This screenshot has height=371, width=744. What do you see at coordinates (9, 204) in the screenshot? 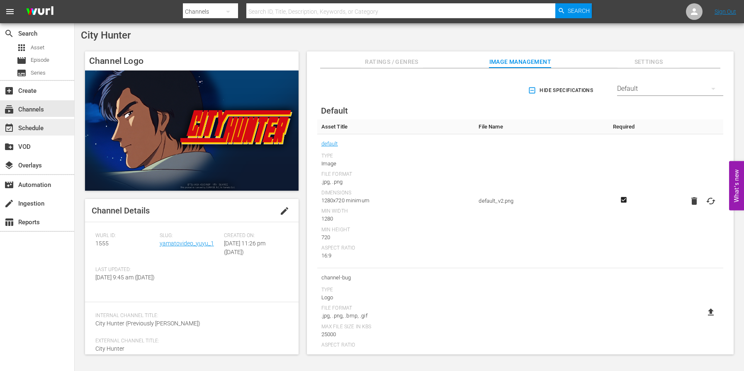
I see `span: Ingestion` at bounding box center [9, 204].